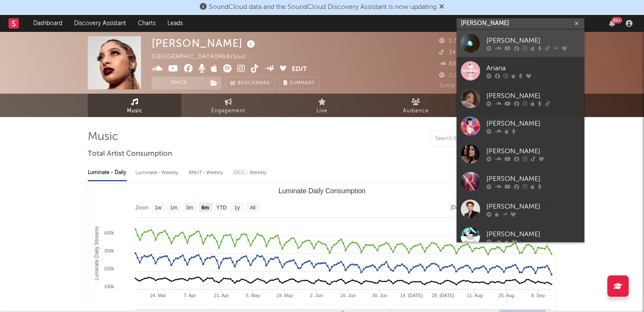 This screenshot has height=312, width=644. Describe the element at coordinates (456, 52) in the screenshot. I see `span: 346,100` at that location.